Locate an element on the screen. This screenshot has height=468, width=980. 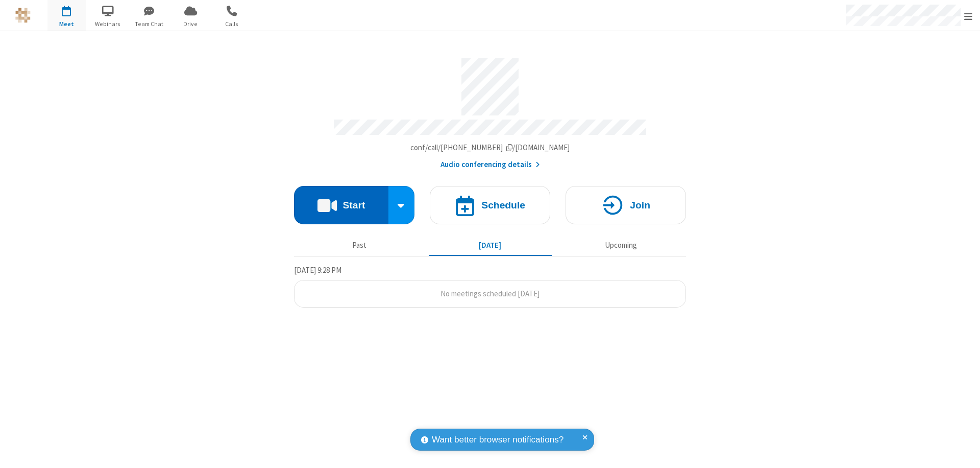
button: Upcoming is located at coordinates (621, 245).